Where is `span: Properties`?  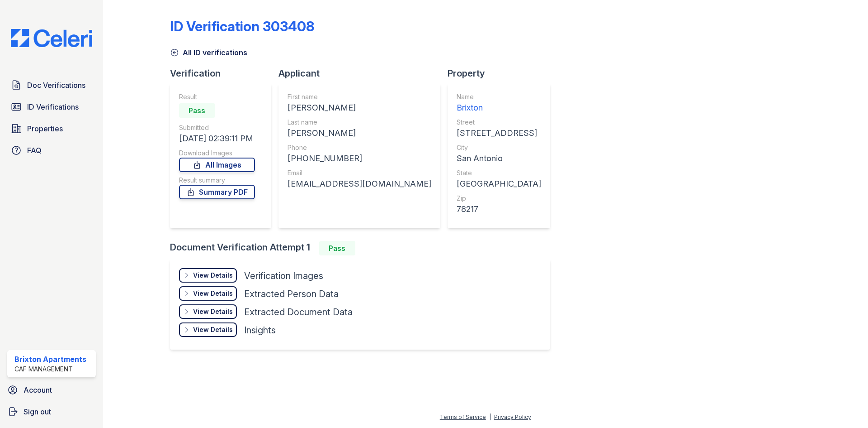
span: Properties is located at coordinates (45, 128).